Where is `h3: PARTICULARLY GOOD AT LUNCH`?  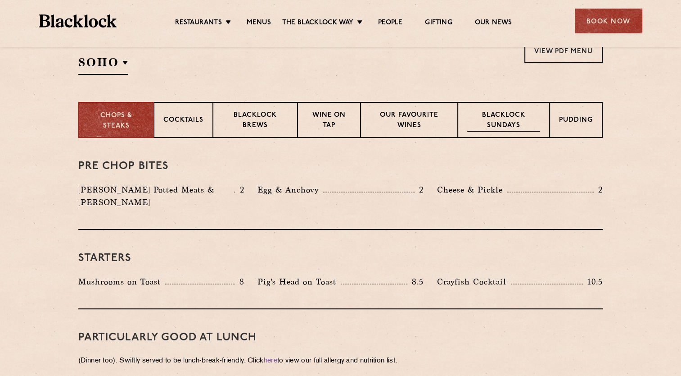 h3: PARTICULARLY GOOD AT LUNCH is located at coordinates (340, 337).